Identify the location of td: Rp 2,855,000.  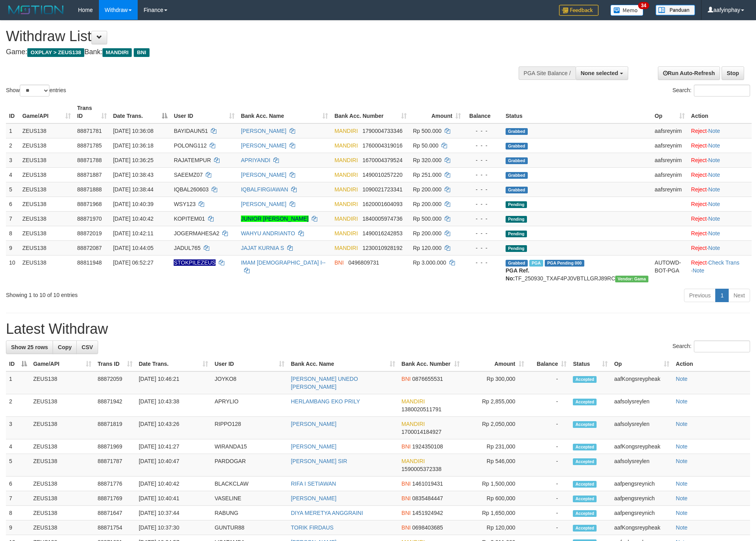
(495, 406).